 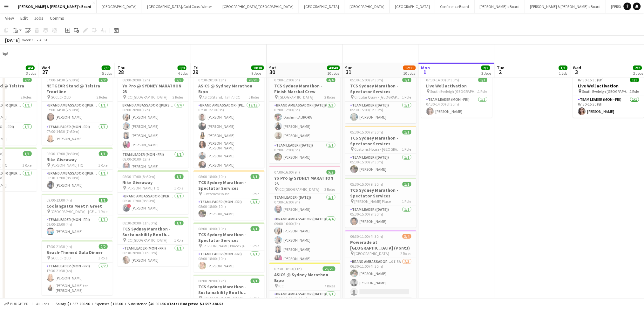 I want to click on button: Budgeted, so click(x=16, y=304).